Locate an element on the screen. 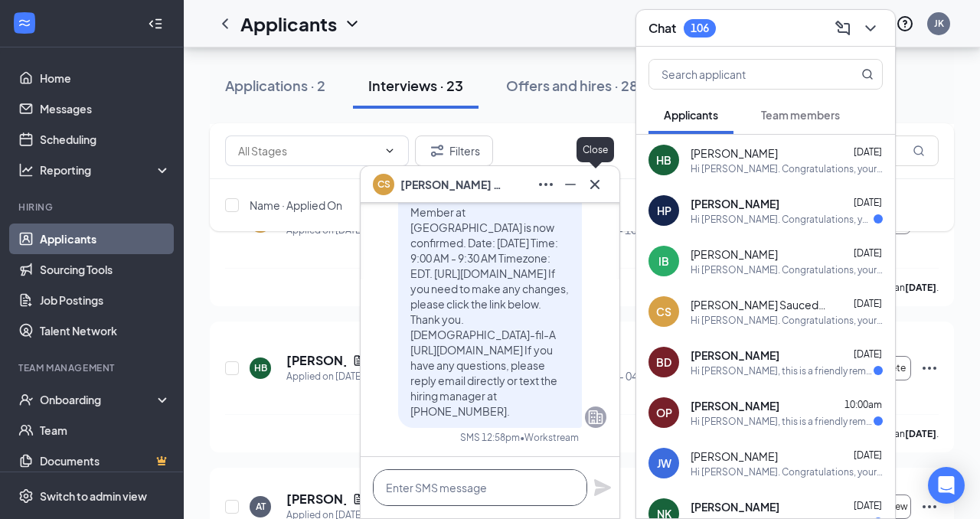 The height and width of the screenshot is (519, 980). div: Reporting is located at coordinates (106, 170).